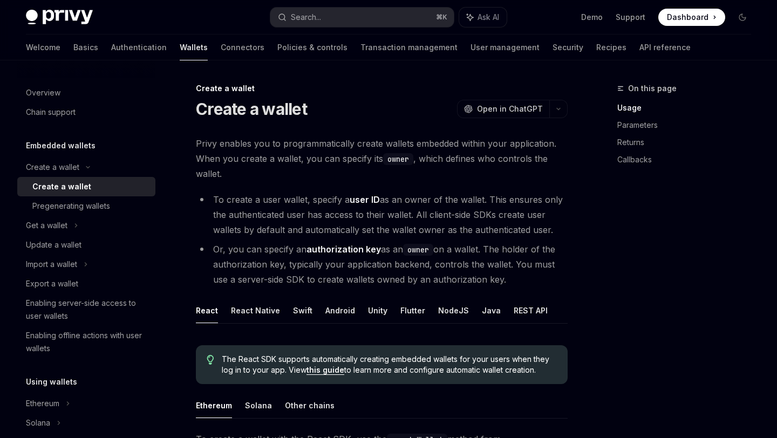  Describe the element at coordinates (52, 284) in the screenshot. I see `div: Export a wallet` at that location.